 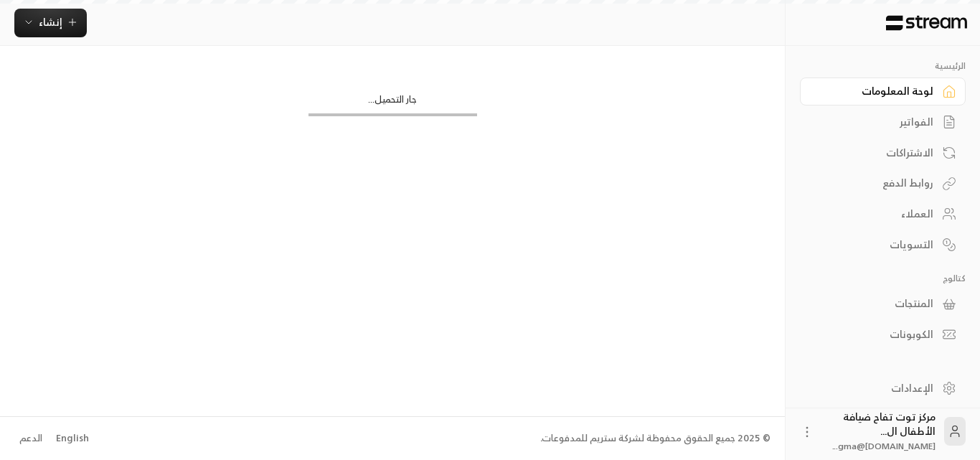 What do you see at coordinates (882, 152) in the screenshot?
I see `a: الاشتراكات` at bounding box center [882, 152].